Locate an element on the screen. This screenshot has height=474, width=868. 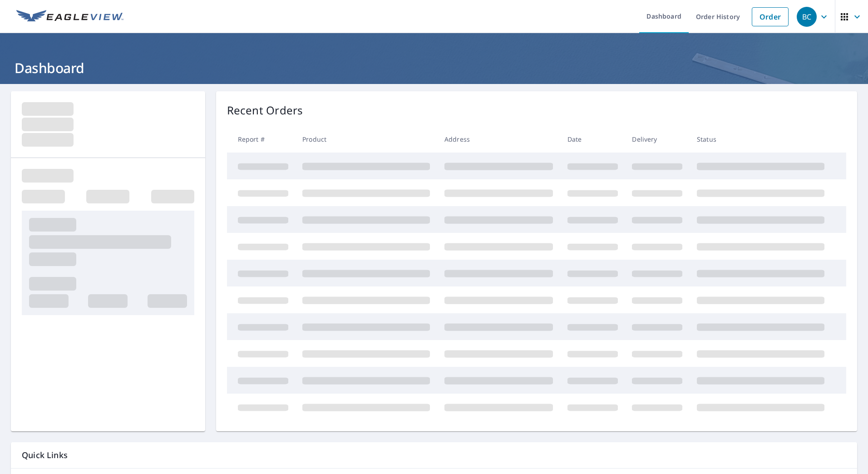
img: EV Logo is located at coordinates (70, 17).